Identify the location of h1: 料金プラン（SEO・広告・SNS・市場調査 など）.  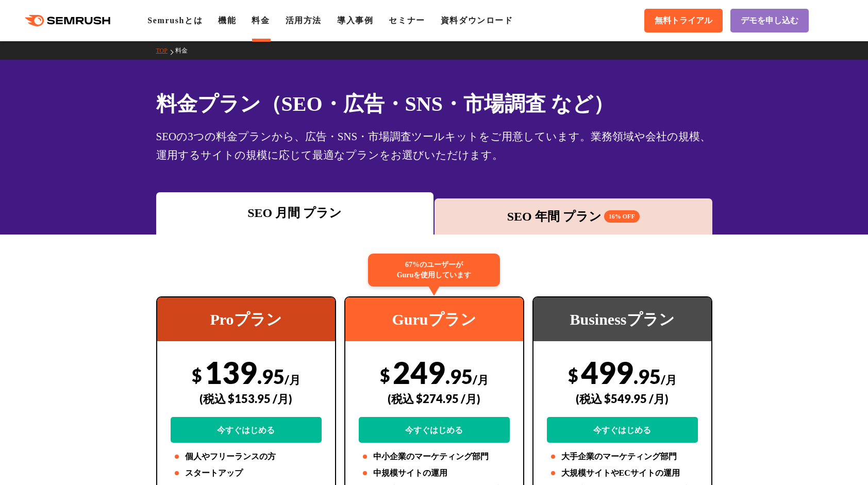
(434, 104).